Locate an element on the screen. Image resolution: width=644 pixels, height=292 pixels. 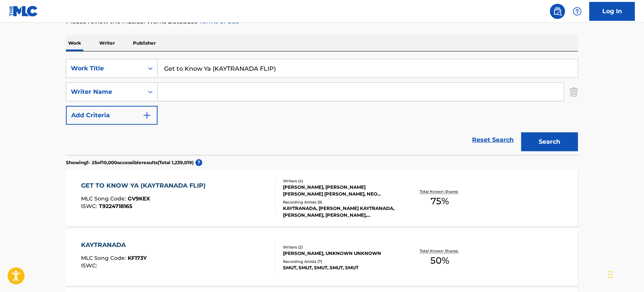
div: Drag is located at coordinates (610, 275).